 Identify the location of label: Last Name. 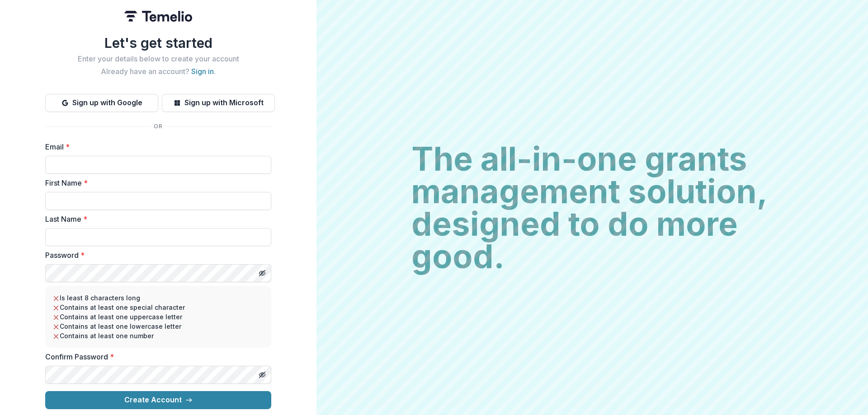
(156, 219).